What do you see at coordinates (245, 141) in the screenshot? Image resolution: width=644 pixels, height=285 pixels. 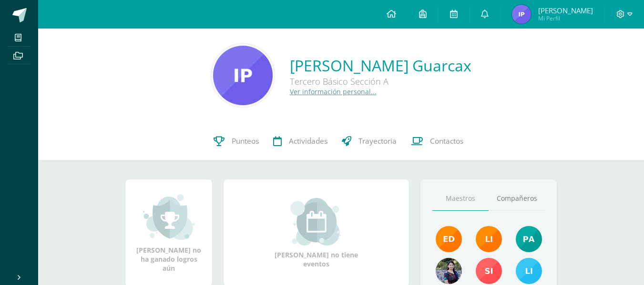 I see `span: Punteos` at bounding box center [245, 141].